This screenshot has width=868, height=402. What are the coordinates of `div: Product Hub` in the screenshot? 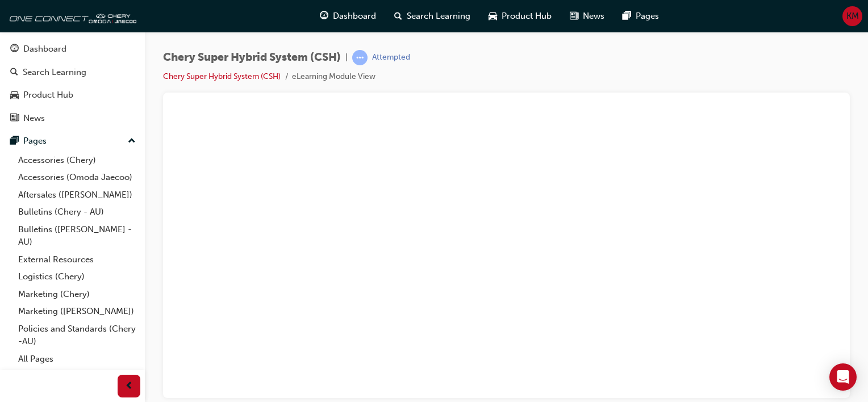 It's located at (48, 94).